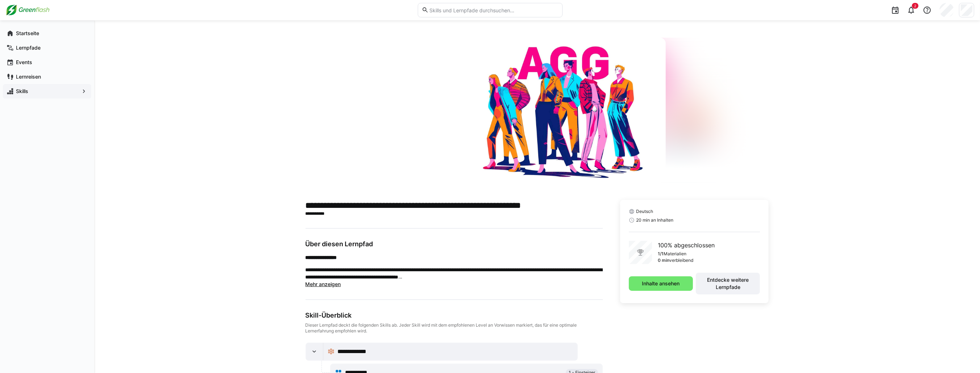 This screenshot has width=980, height=373. What do you see at coordinates (494, 10) in the screenshot?
I see `input: Skills und Lernpfade durchsuchen…` at bounding box center [494, 10].